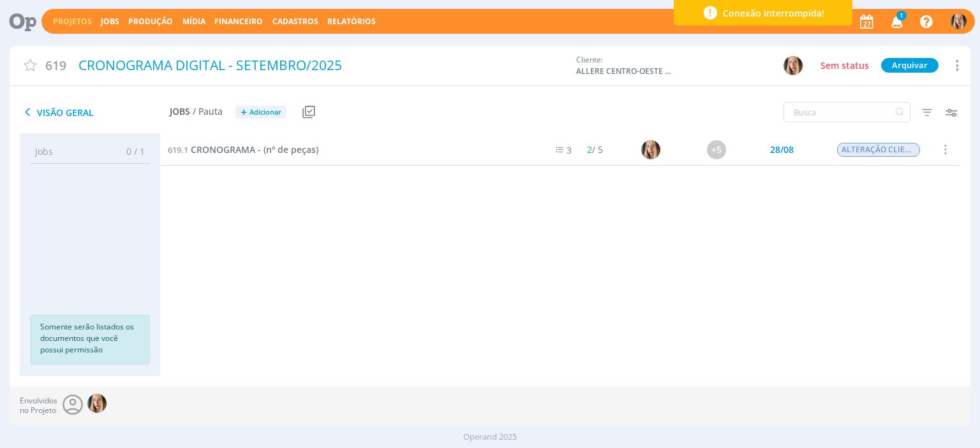  Describe the element at coordinates (131, 152) in the screenshot. I see `span: 0 / 1` at that location.